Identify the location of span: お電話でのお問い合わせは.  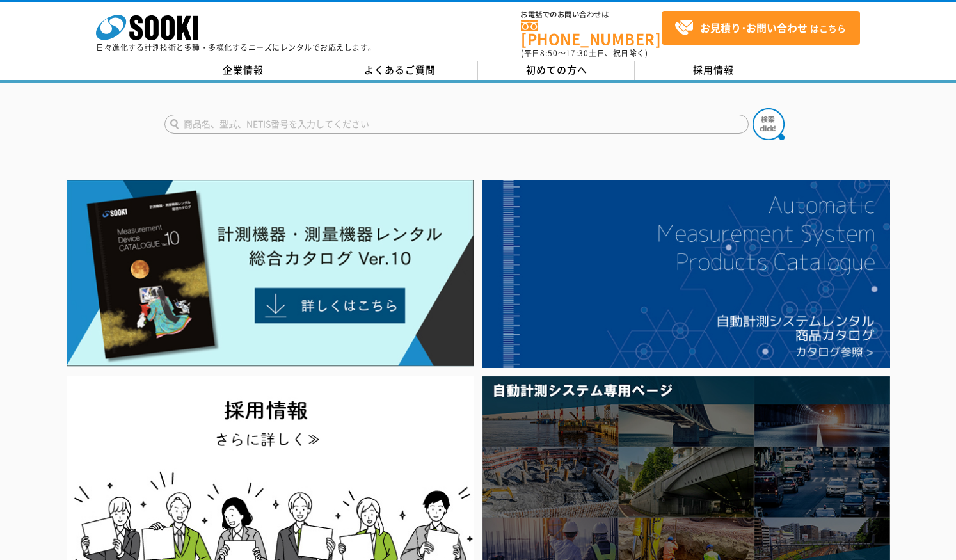
(591, 14).